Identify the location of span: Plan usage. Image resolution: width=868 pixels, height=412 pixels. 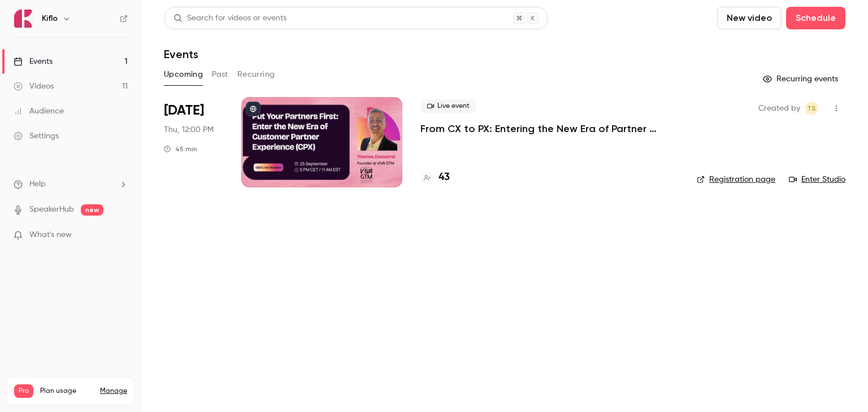
(67, 391).